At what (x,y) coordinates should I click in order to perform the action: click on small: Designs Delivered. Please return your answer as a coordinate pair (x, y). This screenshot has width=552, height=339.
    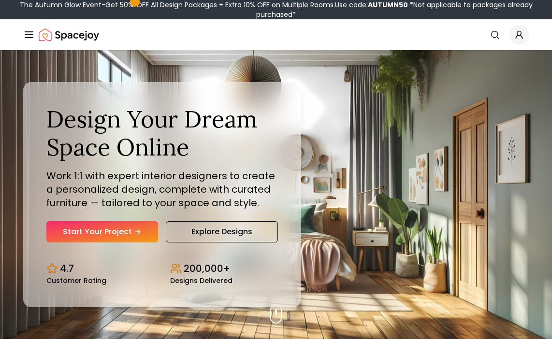
    Looking at the image, I should click on (201, 281).